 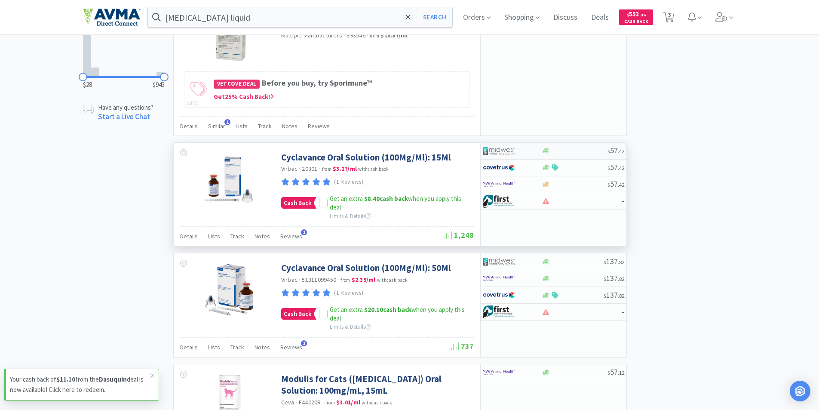 I want to click on span: Limits & Details, so click(x=350, y=216).